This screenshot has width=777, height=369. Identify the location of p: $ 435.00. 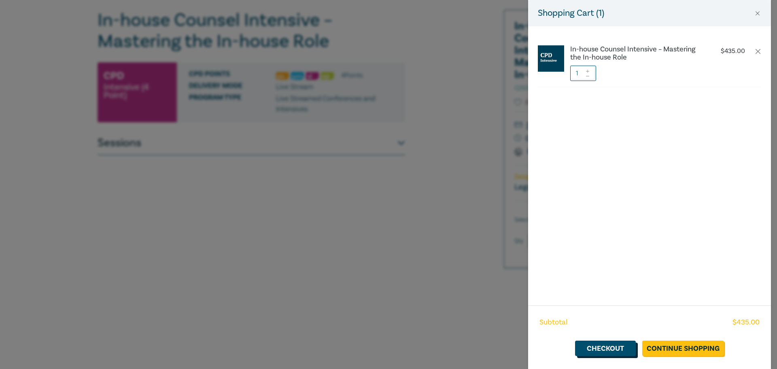
(733, 51).